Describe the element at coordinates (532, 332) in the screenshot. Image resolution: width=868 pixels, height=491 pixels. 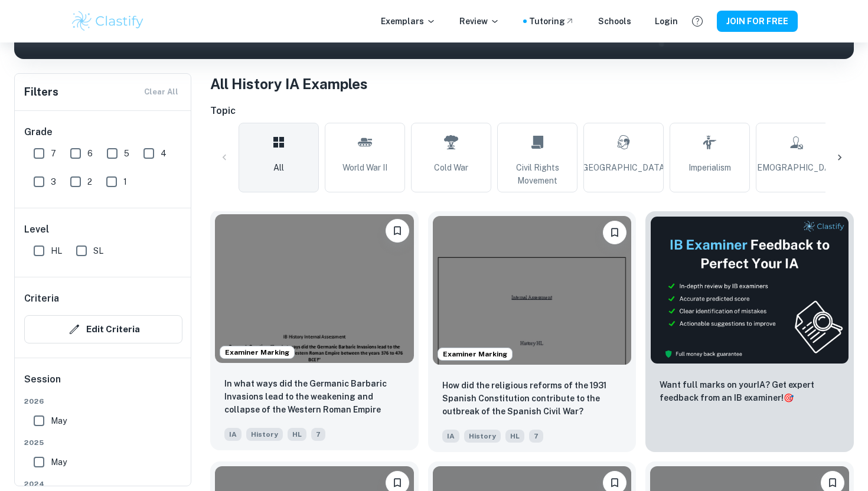
I see `a: Examiner MarkingPlease log in to bookmark exemplarsHow did the religious reforms of the 1931 Span...` at that location.